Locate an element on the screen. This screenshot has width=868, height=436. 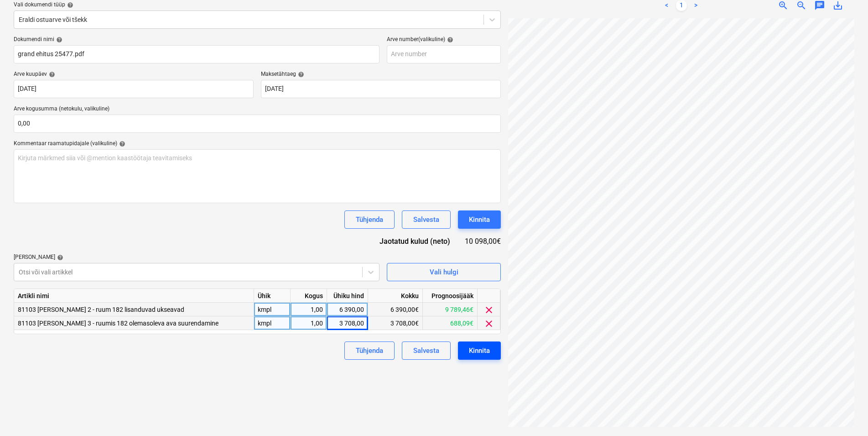
div: Arve kuupäev is located at coordinates (134, 74).